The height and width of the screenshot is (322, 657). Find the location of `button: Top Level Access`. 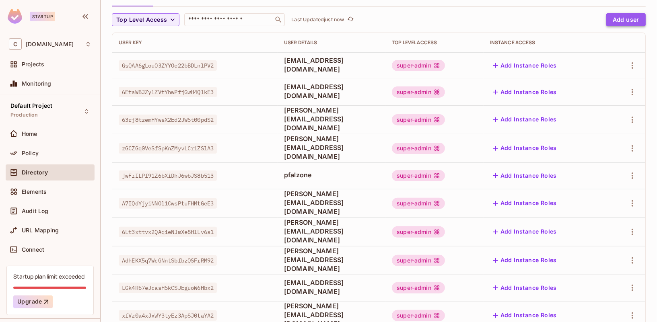

button: Top Level Access is located at coordinates (146, 20).